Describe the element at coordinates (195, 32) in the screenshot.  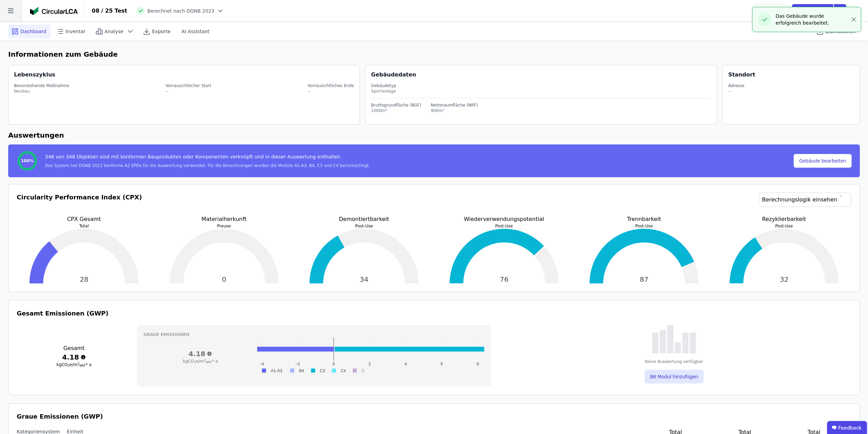
I see `span: AI Assistant` at that location.